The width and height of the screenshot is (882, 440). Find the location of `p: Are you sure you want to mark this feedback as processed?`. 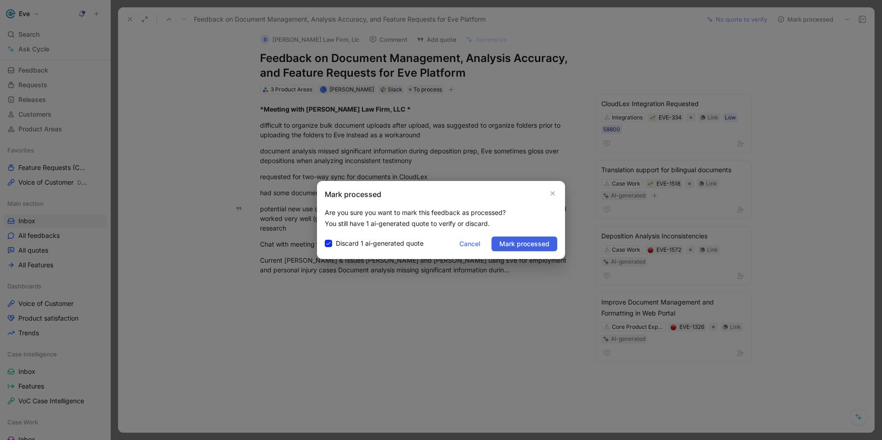

p: Are you sure you want to mark this feedback as processed? is located at coordinates (441, 213).